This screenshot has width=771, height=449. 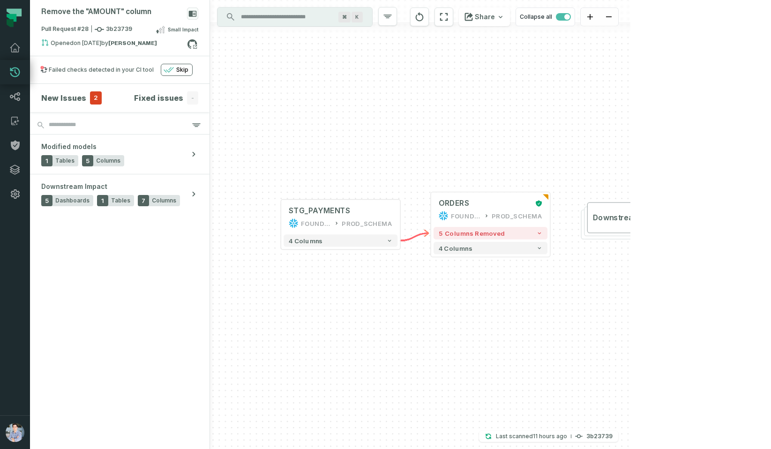 I want to click on span: Skip, so click(x=182, y=70).